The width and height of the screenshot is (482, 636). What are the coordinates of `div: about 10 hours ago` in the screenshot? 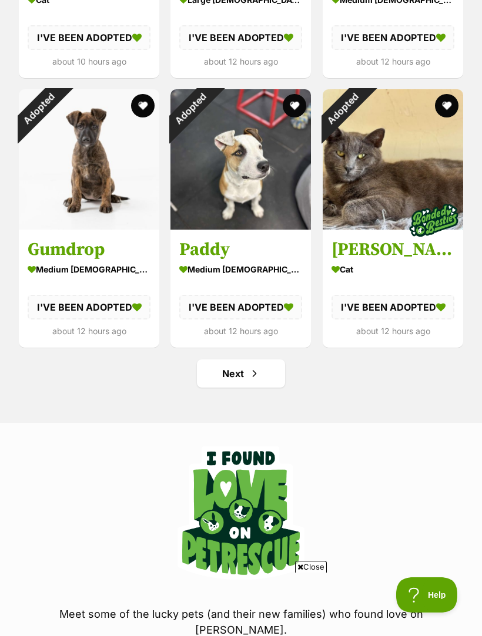 It's located at (89, 61).